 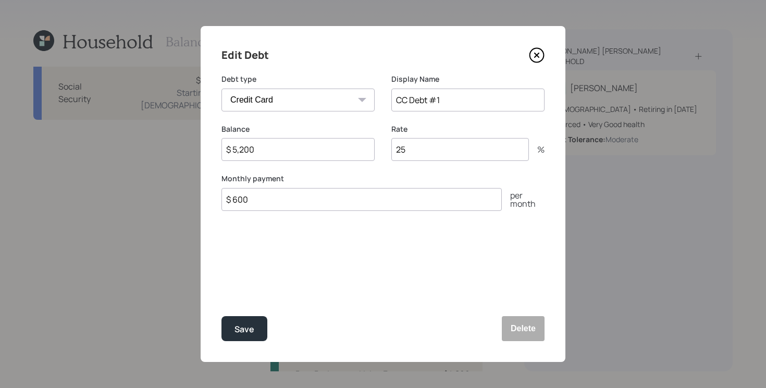 What do you see at coordinates (244, 329) in the screenshot?
I see `button: Save` at bounding box center [244, 329].